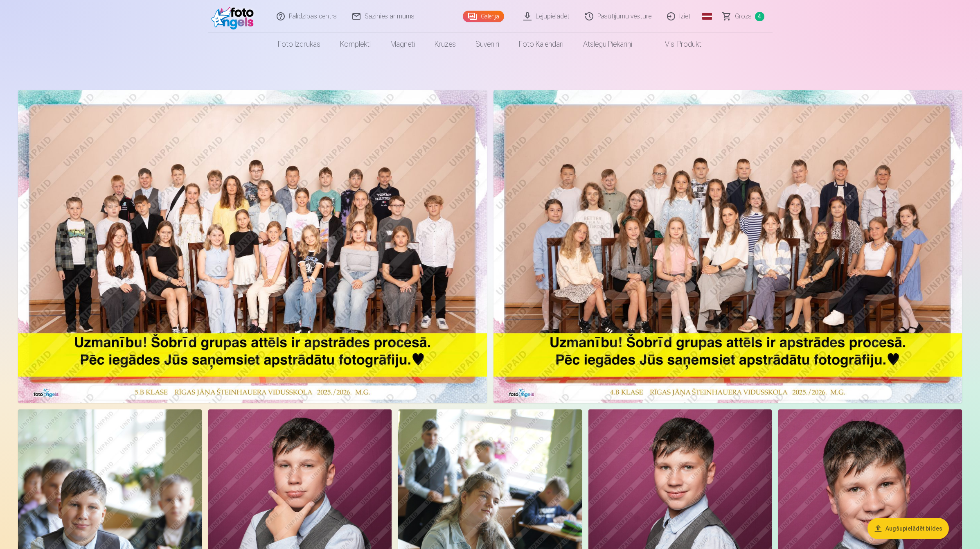  Describe the element at coordinates (445, 44) in the screenshot. I see `a: Krūzes` at that location.